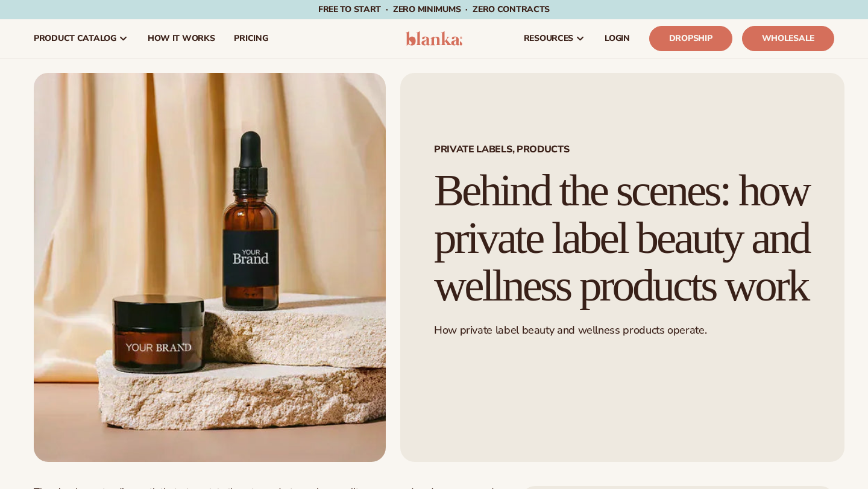 The width and height of the screenshot is (868, 489). Describe the element at coordinates (210, 268) in the screenshot. I see `img: Private label beauty products on a rock with beige backgrounds` at that location.